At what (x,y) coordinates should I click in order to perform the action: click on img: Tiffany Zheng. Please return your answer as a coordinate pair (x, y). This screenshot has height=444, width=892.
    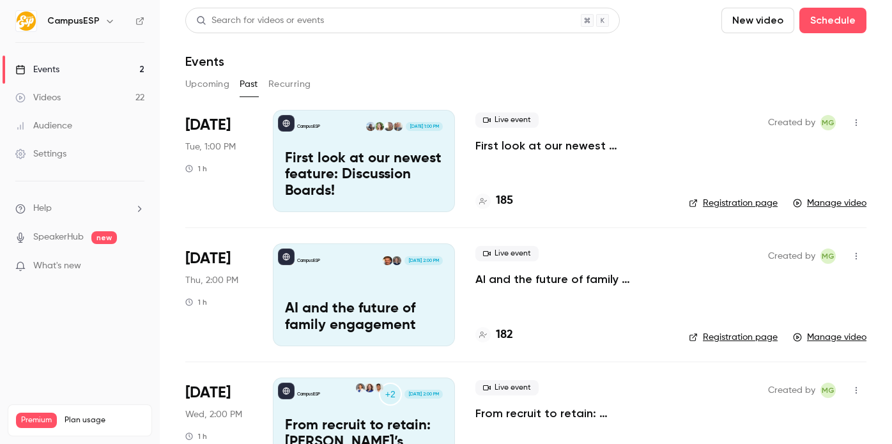
    Looking at the image, I should click on (370, 126).